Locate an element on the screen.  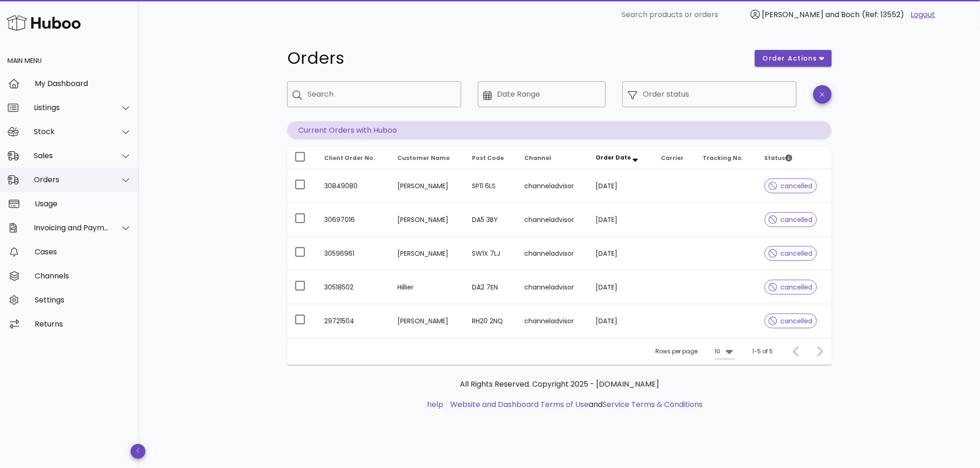
button: order actions is located at coordinates (793, 58).